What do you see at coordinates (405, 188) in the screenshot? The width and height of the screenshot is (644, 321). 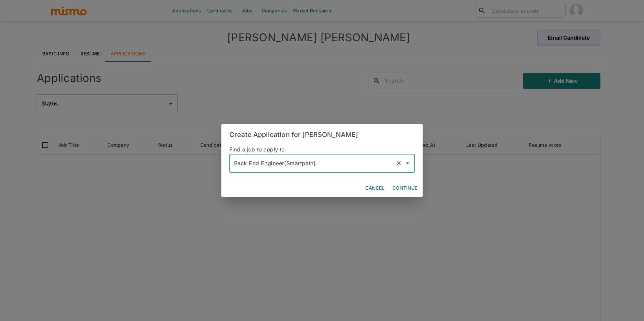 I see `button: Continue` at bounding box center [405, 188].